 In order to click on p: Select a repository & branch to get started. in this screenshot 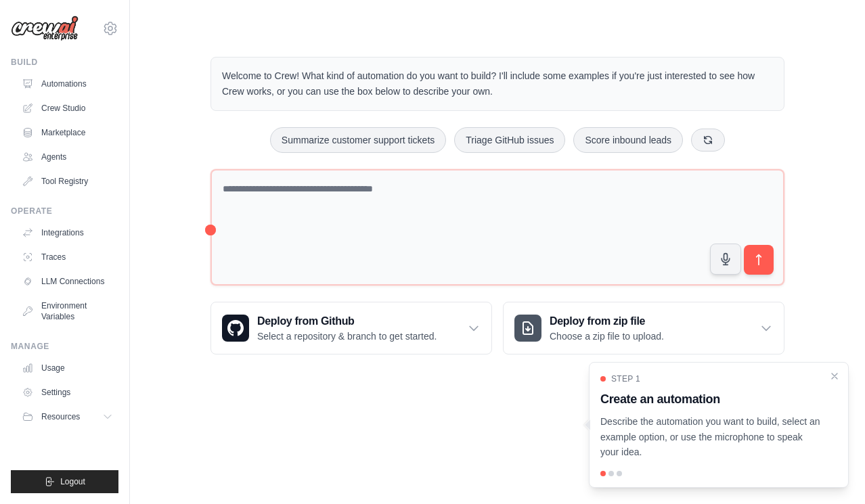, I will do `click(347, 337)`.